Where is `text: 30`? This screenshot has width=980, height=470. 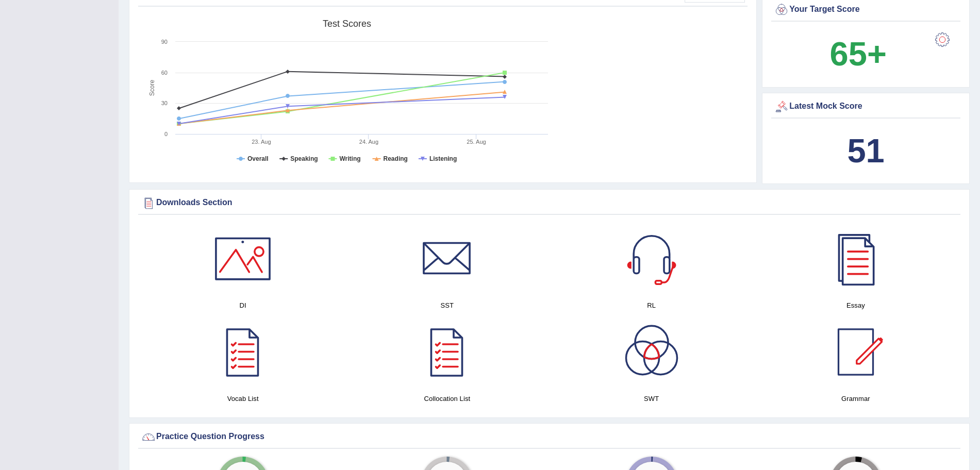 text: 30 is located at coordinates (165, 103).